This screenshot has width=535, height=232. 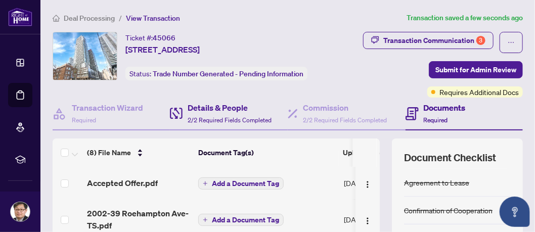 I want to click on span: Deal Processing, so click(x=89, y=18).